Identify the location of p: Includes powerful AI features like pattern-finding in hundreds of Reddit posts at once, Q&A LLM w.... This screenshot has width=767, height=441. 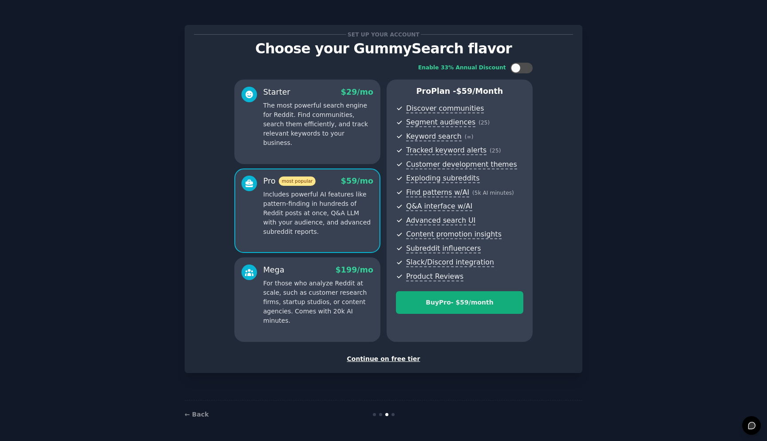
(318, 213).